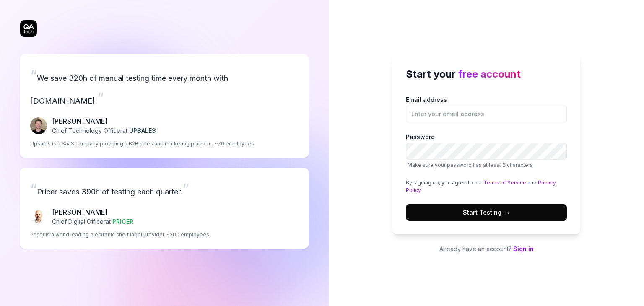 This screenshot has width=644, height=306. Describe the element at coordinates (120, 235) in the screenshot. I see `p: Pricer is a world leading electronic shelf label provider. ~200 employees.` at that location.